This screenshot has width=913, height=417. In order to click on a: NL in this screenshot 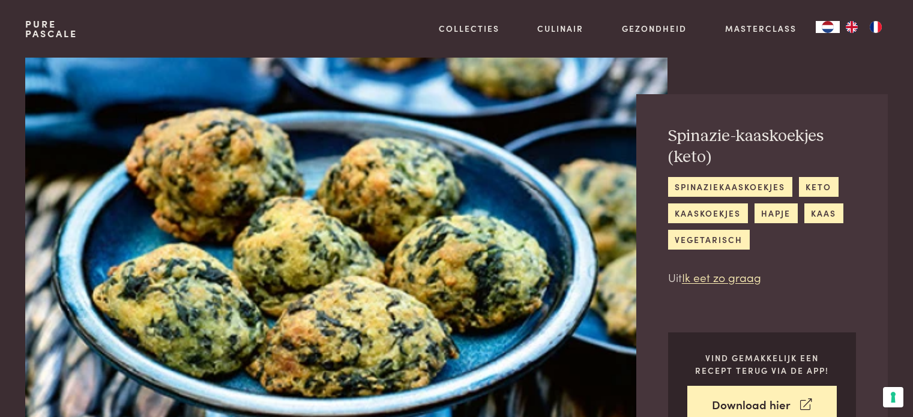, I will do `click(828, 27)`.